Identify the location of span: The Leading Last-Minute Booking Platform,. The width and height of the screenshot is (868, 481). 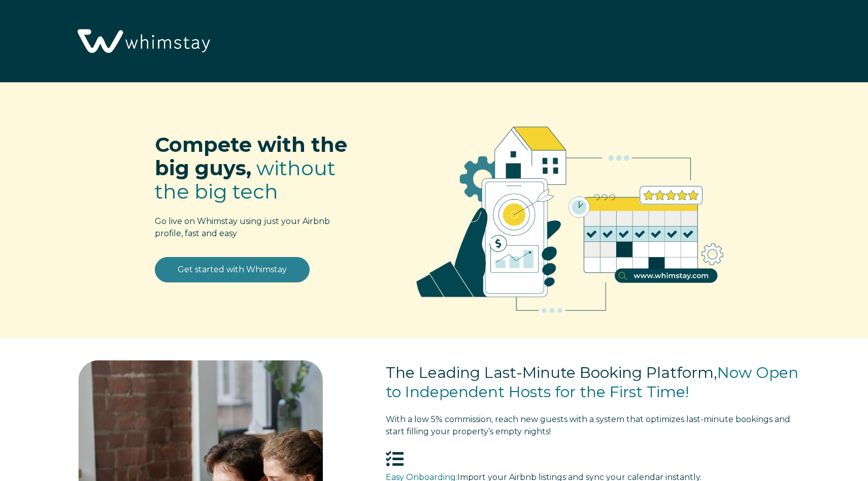
(551, 372).